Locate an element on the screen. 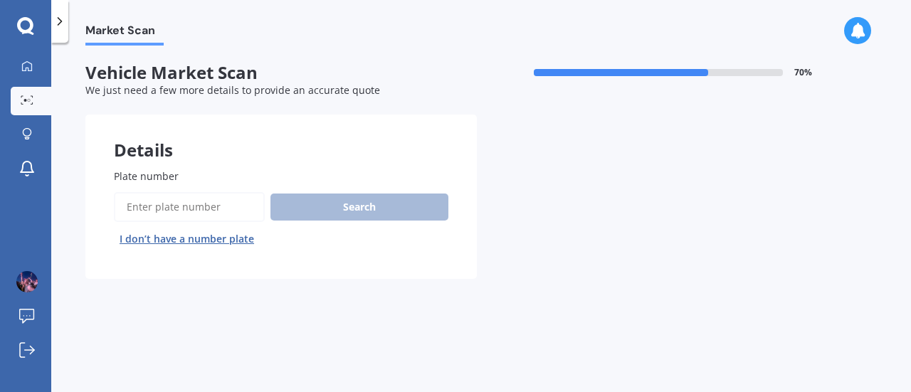  span: Vehicle Market Scan is located at coordinates (281, 73).